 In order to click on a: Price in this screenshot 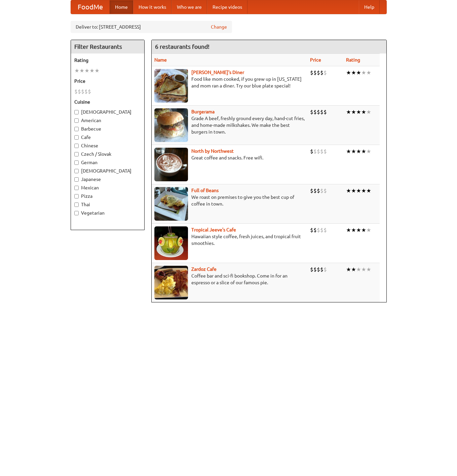, I will do `click(315, 60)`.